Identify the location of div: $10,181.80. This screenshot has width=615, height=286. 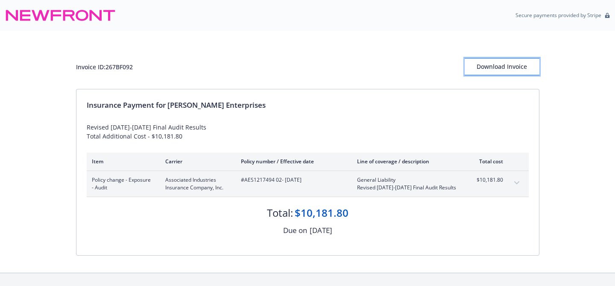
(322, 213).